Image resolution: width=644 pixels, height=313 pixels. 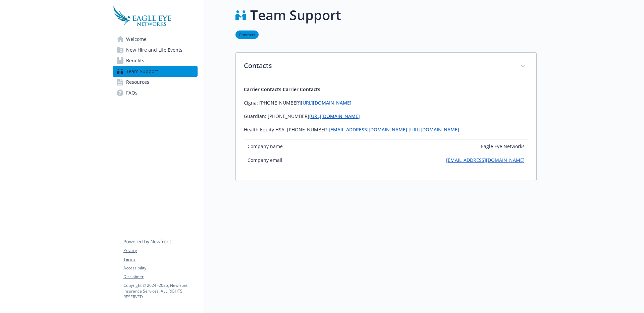 I want to click on span: New Hire and Life Events, so click(x=154, y=50).